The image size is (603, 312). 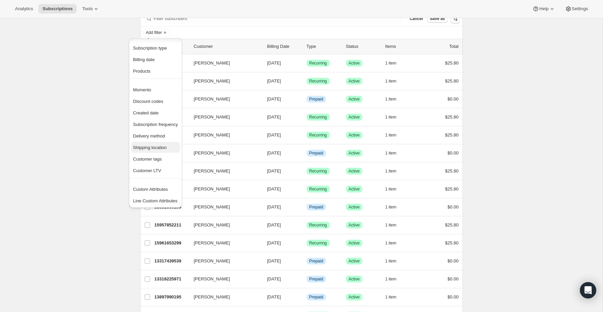 I want to click on span: Subscription type, so click(x=150, y=48).